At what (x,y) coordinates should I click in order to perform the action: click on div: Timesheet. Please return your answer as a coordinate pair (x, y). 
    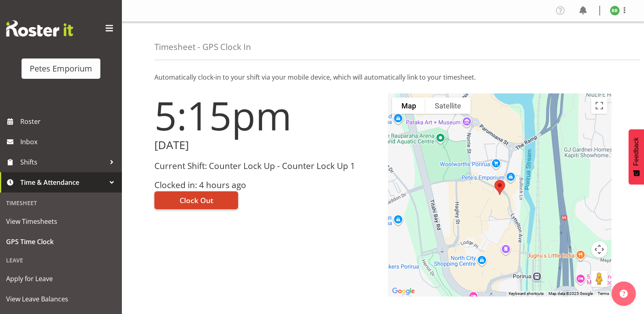
    Looking at the image, I should click on (61, 203).